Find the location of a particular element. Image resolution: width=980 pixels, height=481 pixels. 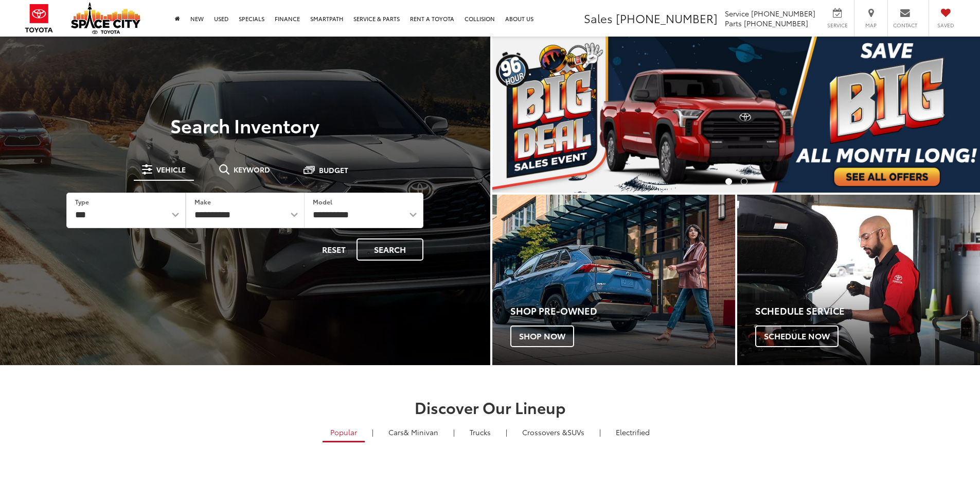

span: Parts is located at coordinates (733, 23).